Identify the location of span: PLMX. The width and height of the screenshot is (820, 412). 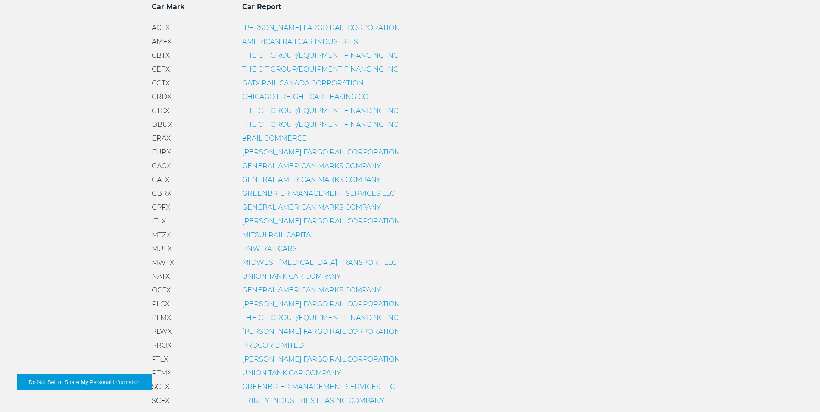
(161, 317).